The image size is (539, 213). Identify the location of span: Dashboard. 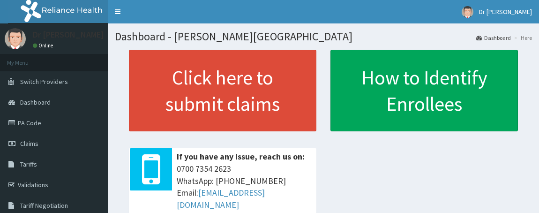
(35, 102).